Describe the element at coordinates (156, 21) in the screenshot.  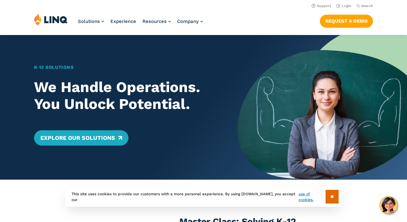
I see `a: Resources` at that location.